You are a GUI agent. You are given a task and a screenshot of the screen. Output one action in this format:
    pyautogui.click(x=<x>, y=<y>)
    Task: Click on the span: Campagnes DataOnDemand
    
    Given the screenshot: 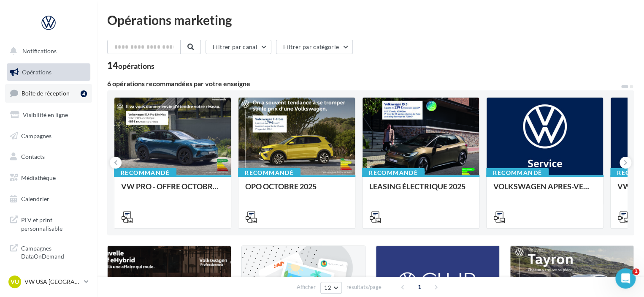 What is the action you would take?
    pyautogui.click(x=54, y=251)
    